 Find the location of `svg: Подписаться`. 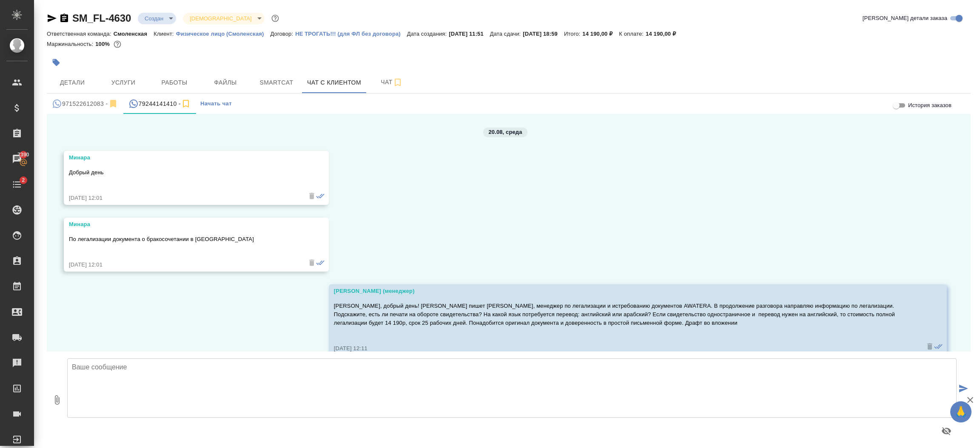

svg: Подписаться is located at coordinates (186, 103).